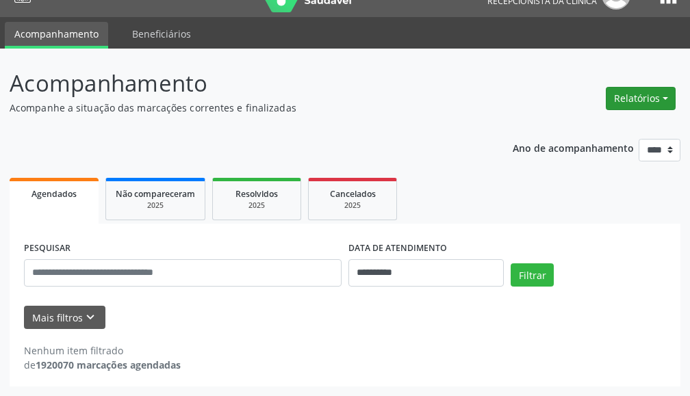 This screenshot has width=690, height=396. Describe the element at coordinates (352, 194) in the screenshot. I see `span: Cancelados` at that location.